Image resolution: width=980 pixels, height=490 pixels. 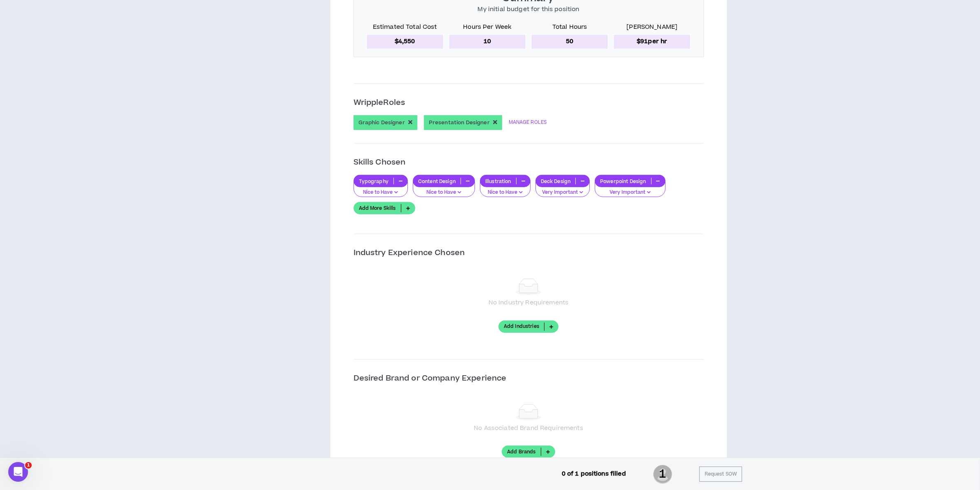 I want to click on p: 50, so click(x=569, y=41).